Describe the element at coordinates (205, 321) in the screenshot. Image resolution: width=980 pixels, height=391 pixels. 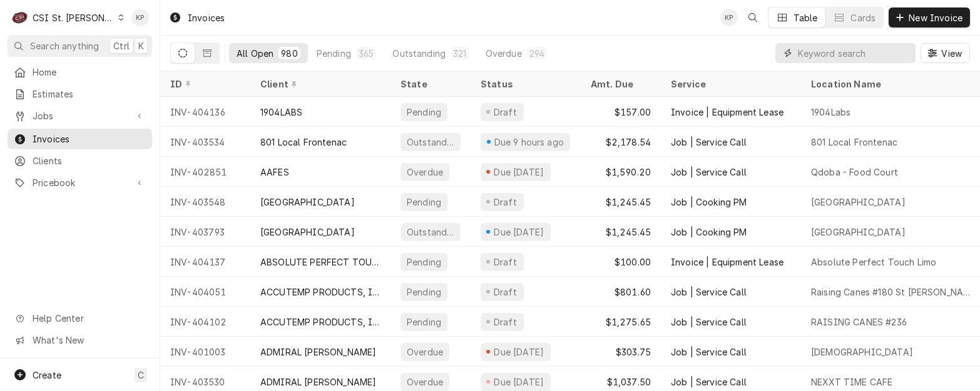
I see `div: INV-404102` at that location.